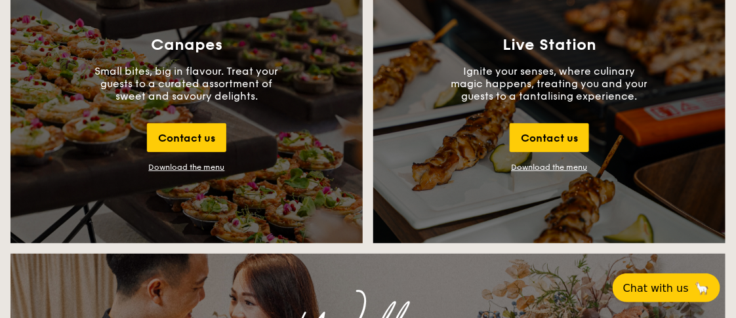 Image resolution: width=736 pixels, height=318 pixels. I want to click on span: Chat with us, so click(656, 288).